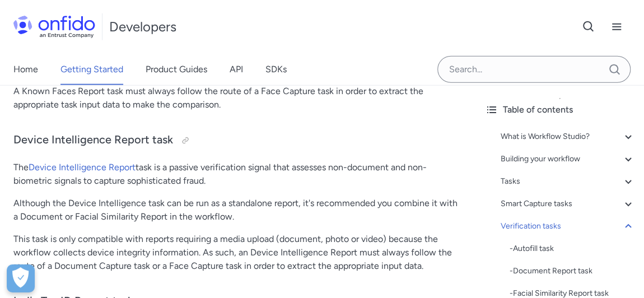 This screenshot has width=644, height=298. I want to click on a: Verification tasks, so click(568, 227).